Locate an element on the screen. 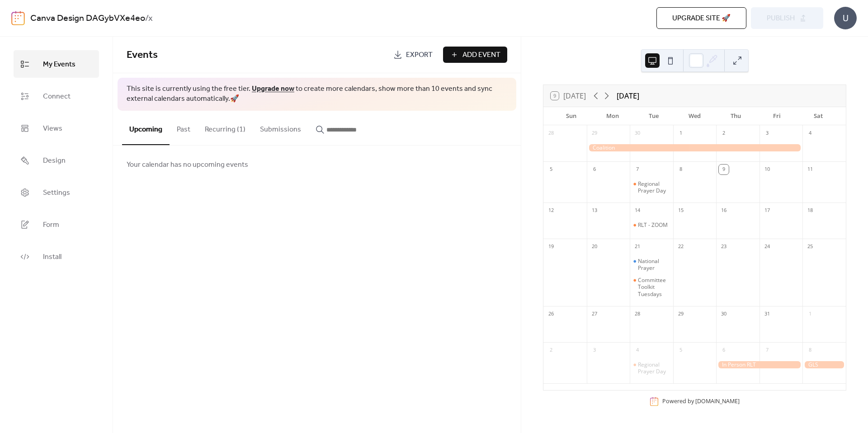  b: x is located at coordinates (151, 19).